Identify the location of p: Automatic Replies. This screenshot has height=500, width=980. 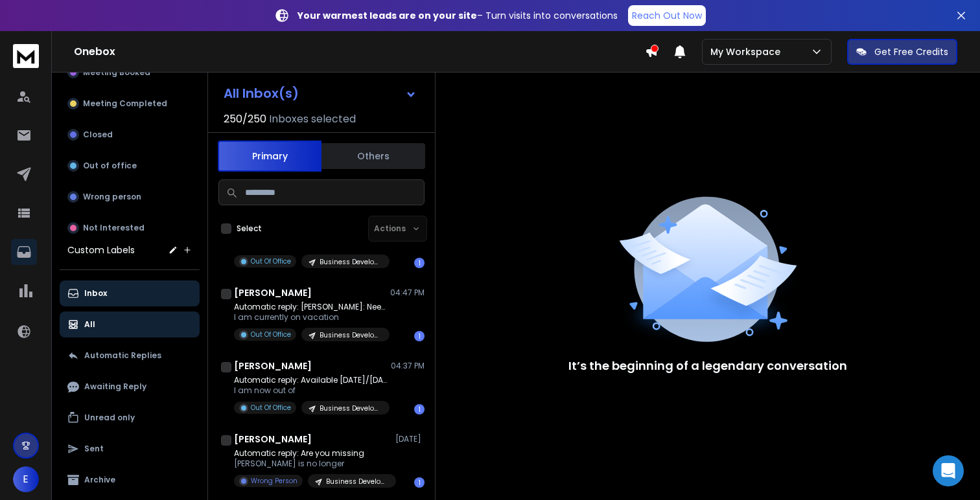
(123, 355).